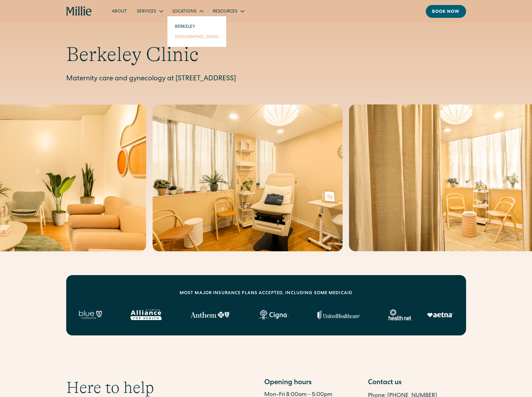 The image size is (532, 397). What do you see at coordinates (210, 314) in the screenshot?
I see `img: Anthem Logo` at bounding box center [210, 314].